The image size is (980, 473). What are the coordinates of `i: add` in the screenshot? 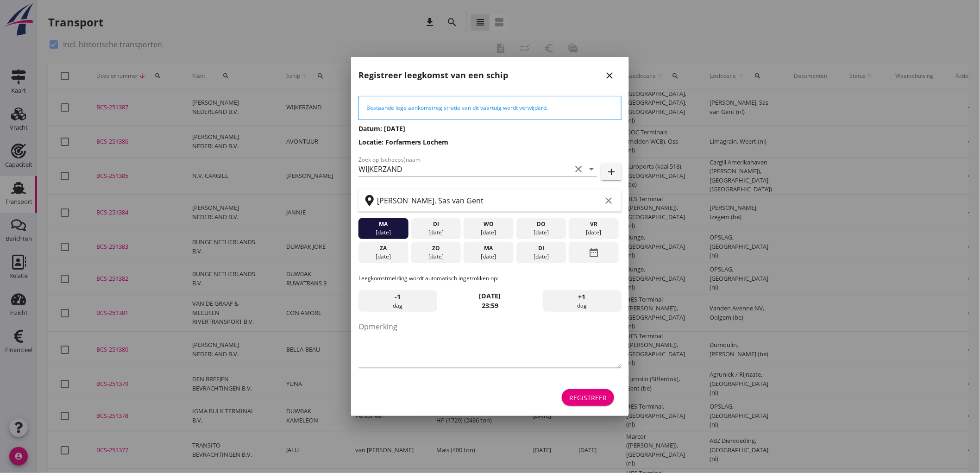 It's located at (612, 172).